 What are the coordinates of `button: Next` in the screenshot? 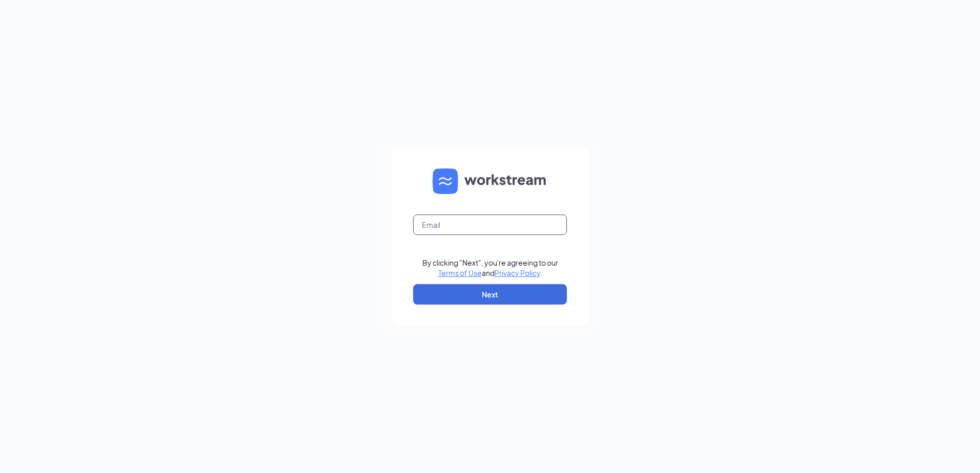 It's located at (490, 295).